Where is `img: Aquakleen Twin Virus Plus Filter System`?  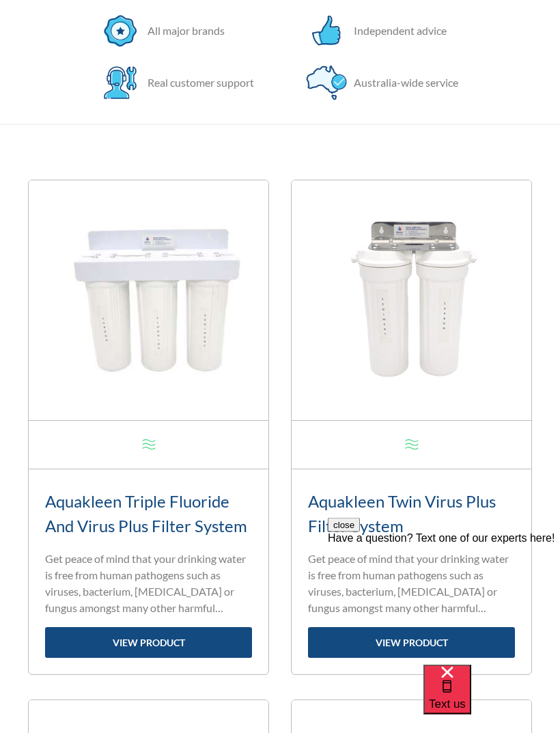 img: Aquakleen Twin Virus Plus Filter System is located at coordinates (411, 301).